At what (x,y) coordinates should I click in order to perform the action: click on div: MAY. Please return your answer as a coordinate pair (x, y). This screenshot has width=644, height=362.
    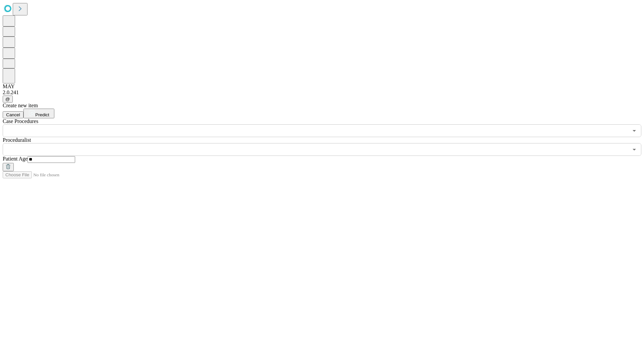
    Looking at the image, I should click on (322, 86).